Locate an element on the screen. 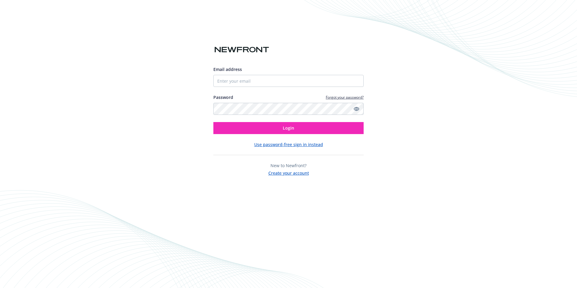  a: Forgot your password? is located at coordinates (345, 97).